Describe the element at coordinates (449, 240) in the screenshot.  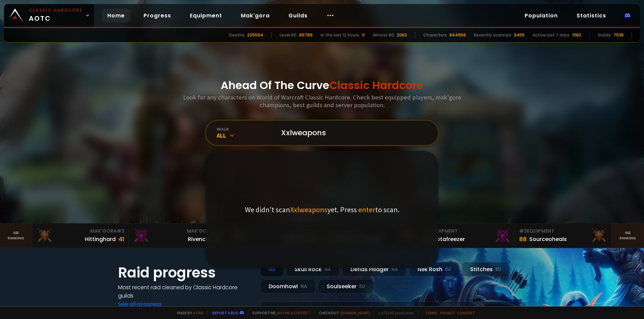
I see `div: Notafreezer` at that location.